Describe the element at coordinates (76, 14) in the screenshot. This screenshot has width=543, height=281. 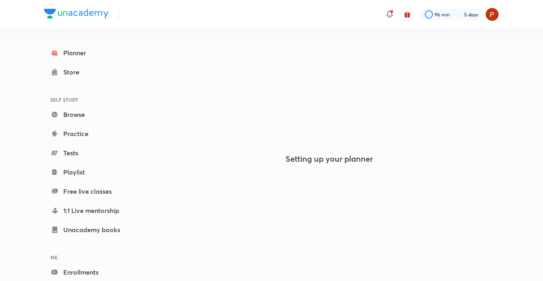
I see `a: Company Logo` at that location.